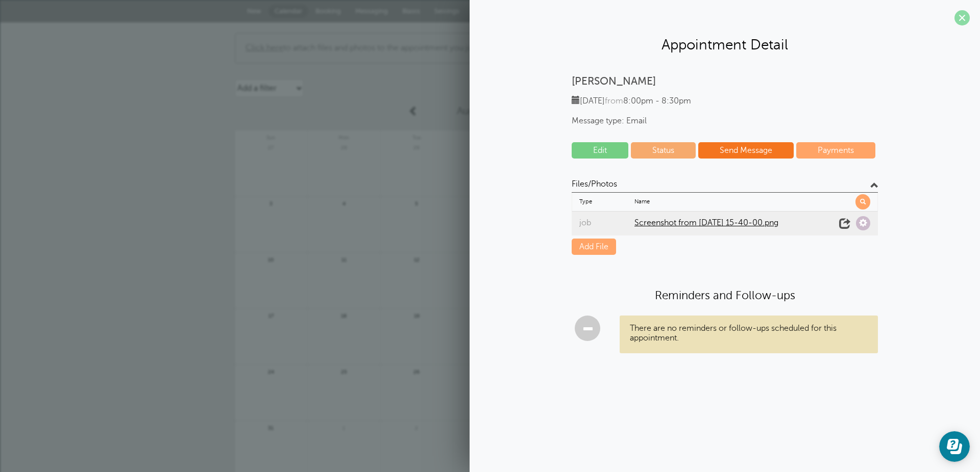 The height and width of the screenshot is (472, 980). Describe the element at coordinates (344, 136) in the screenshot. I see `span: Mon` at that location.